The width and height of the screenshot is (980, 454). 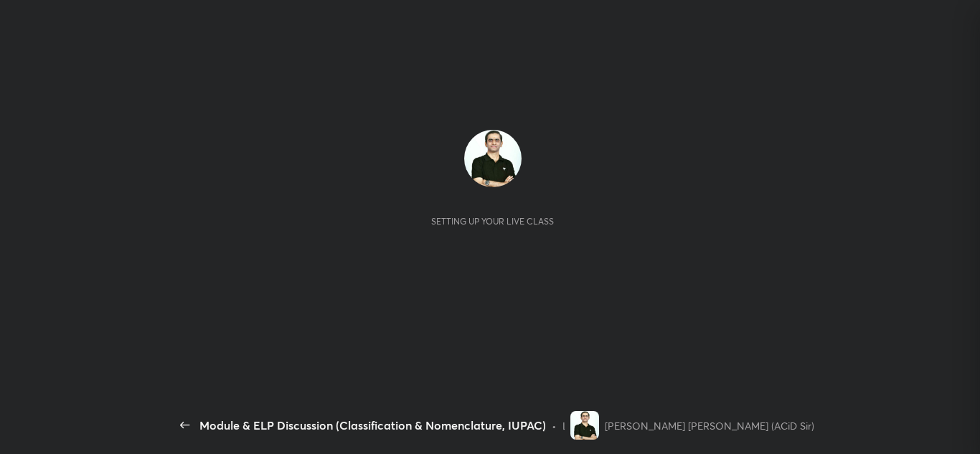 I want to click on div: L7 of Course on Organic Chemistry NEET 2026, so click(x=564, y=425).